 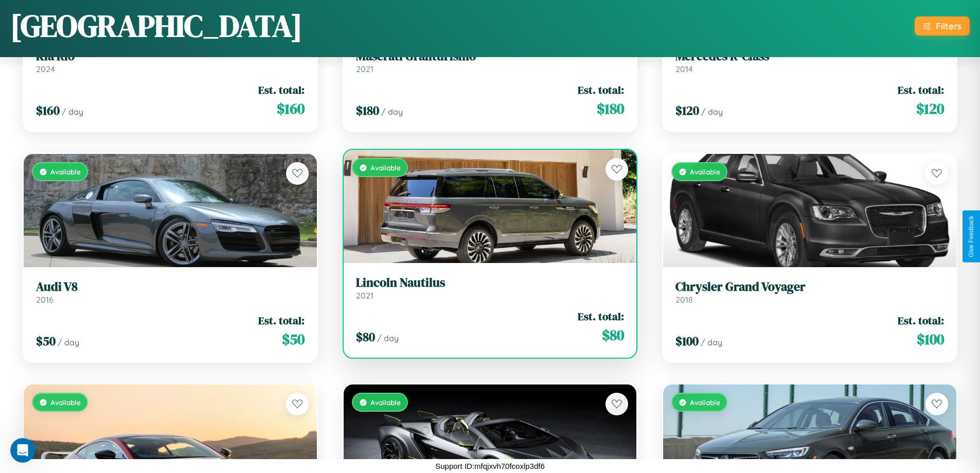 What do you see at coordinates (685, 300) in the screenshot?
I see `span: 2018` at bounding box center [685, 300].